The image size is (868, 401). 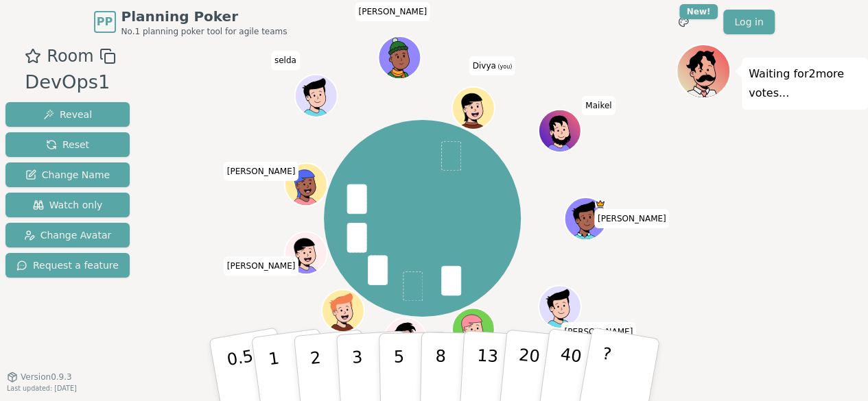 I want to click on a: PPPlanning PokerNo.1 planning poker tool for agile teams, so click(x=191, y=22).